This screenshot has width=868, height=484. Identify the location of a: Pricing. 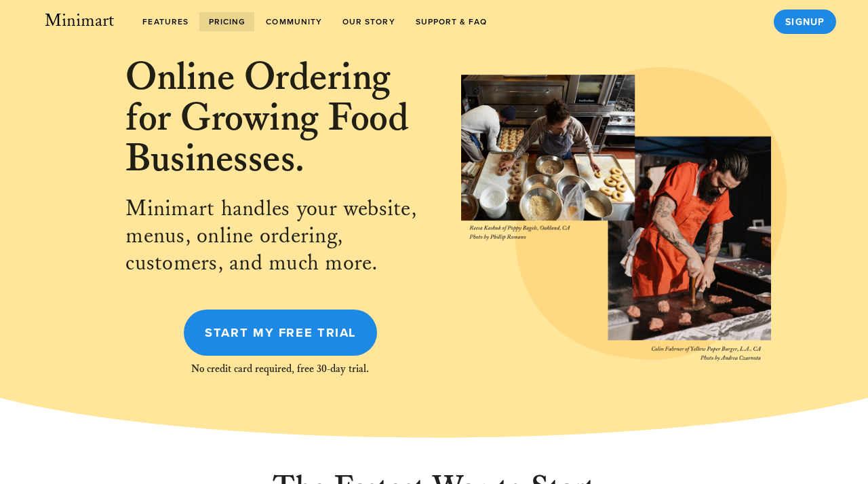
(227, 21).